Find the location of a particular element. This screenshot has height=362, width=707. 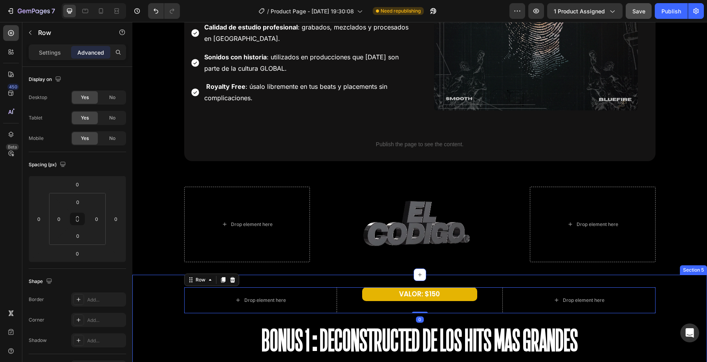

button: Publish is located at coordinates (671, 11).